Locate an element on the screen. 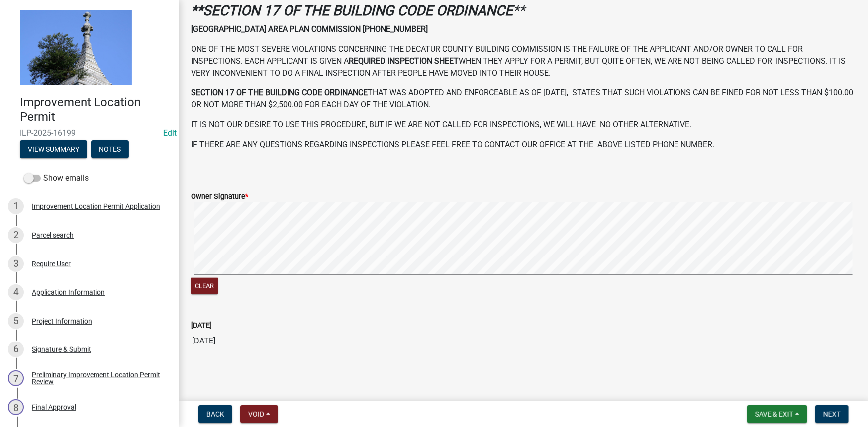 The image size is (868, 427). p: IF THERE ARE ANY QUESTIONS REGARDING INSPECTIONS PLEASE FEEL FREE TO CONTACT OUR OFFICE AT THE AB... is located at coordinates (524, 145).